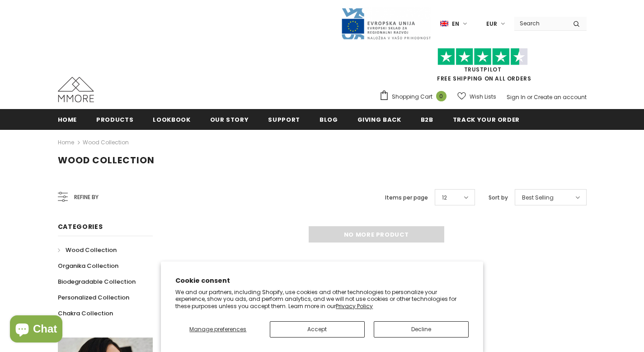  I want to click on span: Chakra Collection, so click(85, 313).